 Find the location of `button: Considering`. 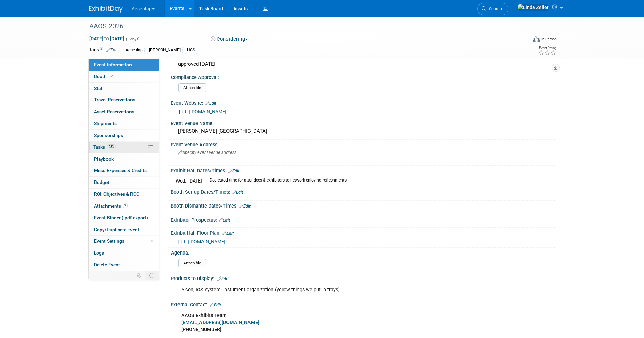

button: Considering is located at coordinates (229, 39).